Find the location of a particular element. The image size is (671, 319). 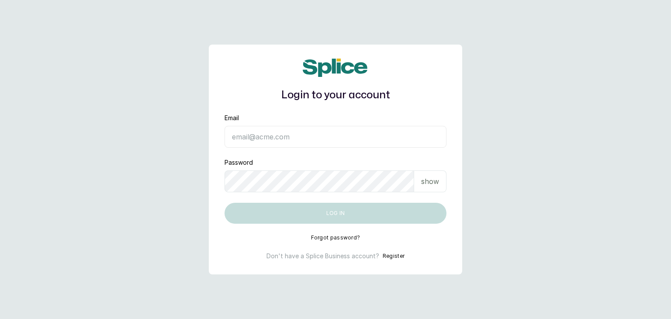

button: Forgot password? is located at coordinates (335, 238).